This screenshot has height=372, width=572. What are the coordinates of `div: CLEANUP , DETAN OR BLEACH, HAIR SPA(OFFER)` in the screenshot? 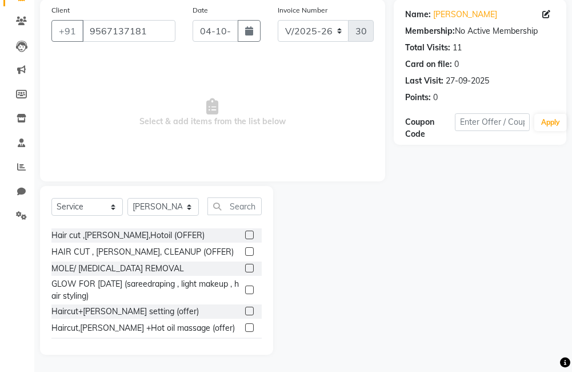 It's located at (146, 349).